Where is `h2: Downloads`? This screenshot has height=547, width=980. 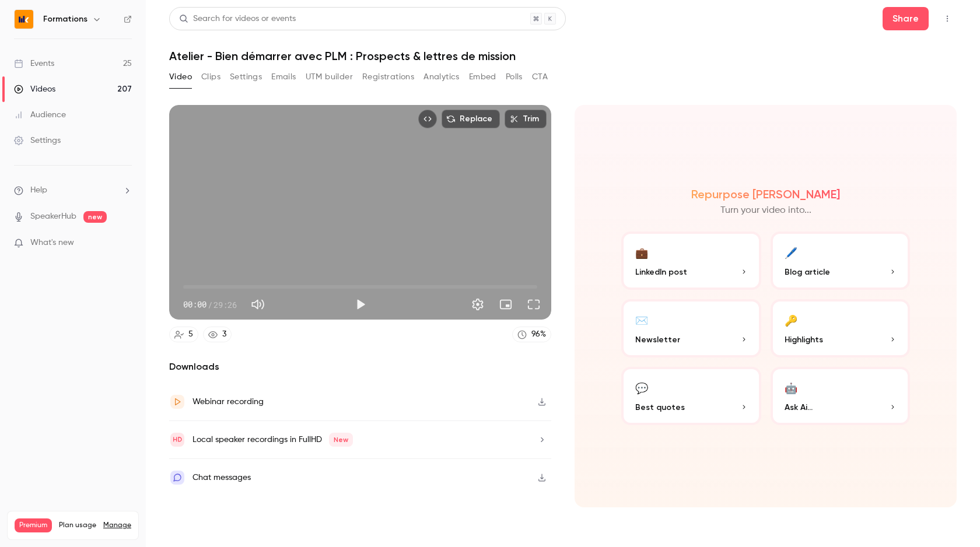 h2: Downloads is located at coordinates (360, 367).